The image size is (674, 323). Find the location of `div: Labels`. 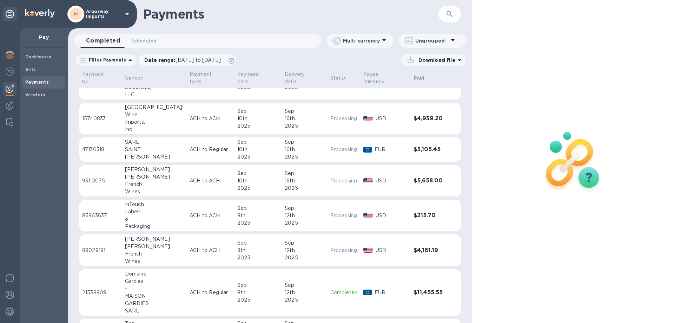

div: Labels is located at coordinates (155, 211).